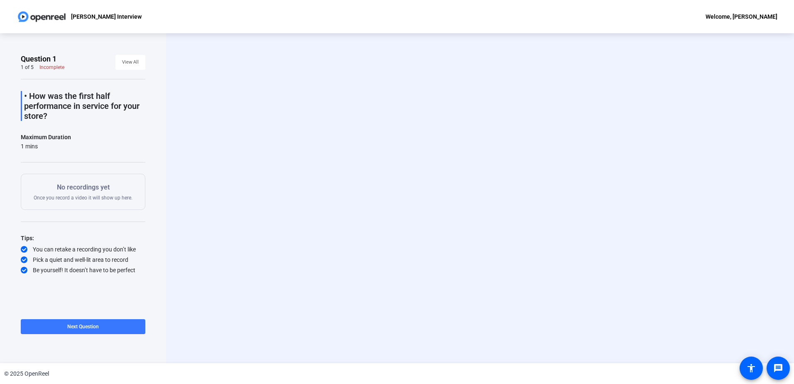 This screenshot has width=794, height=384. What do you see at coordinates (83, 191) in the screenshot?
I see `div: Once you record a video it will show up here.` at bounding box center [83, 191].